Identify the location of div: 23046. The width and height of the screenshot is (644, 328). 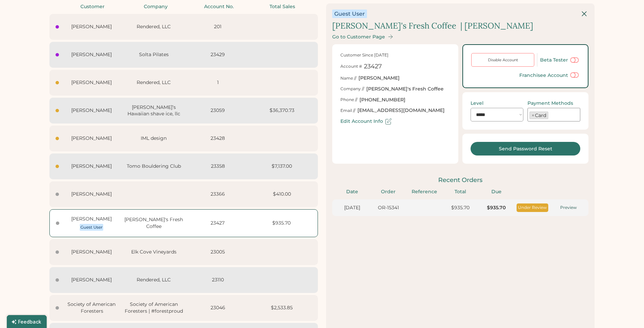
(218, 308).